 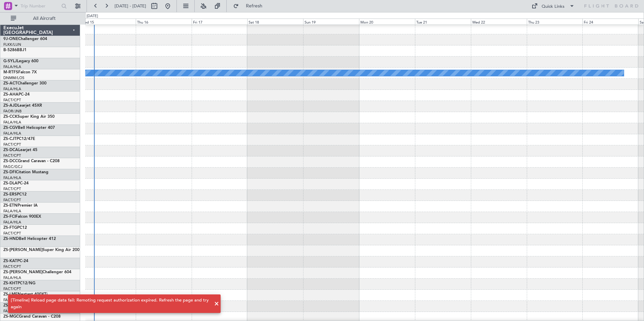 I want to click on div: Sun 19, so click(x=331, y=22).